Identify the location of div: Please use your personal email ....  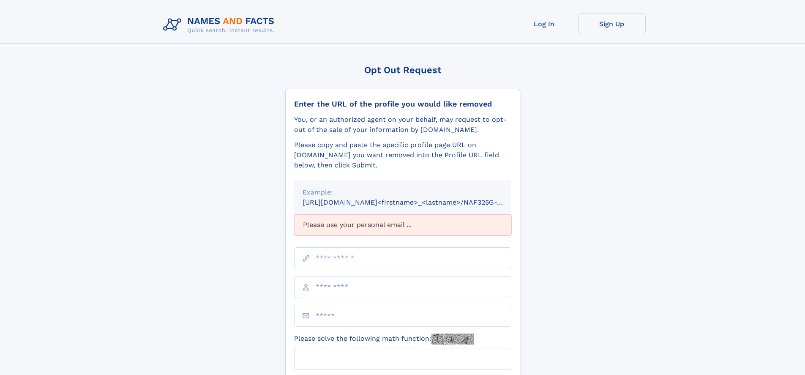
(403, 225).